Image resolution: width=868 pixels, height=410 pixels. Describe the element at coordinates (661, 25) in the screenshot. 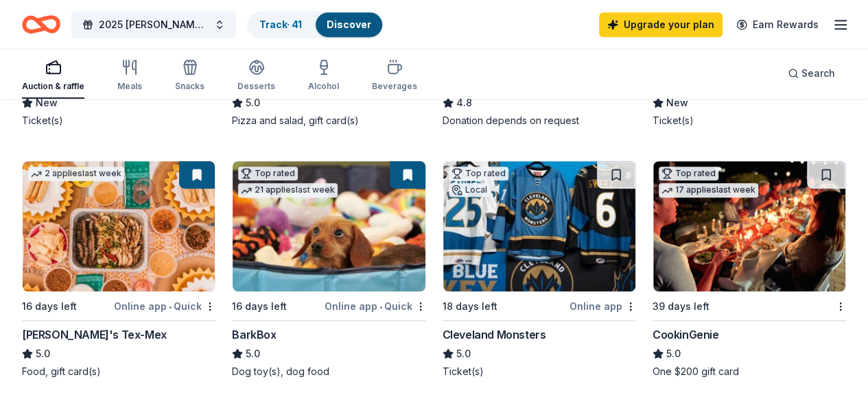

I see `a: Upgrade your plan` at that location.